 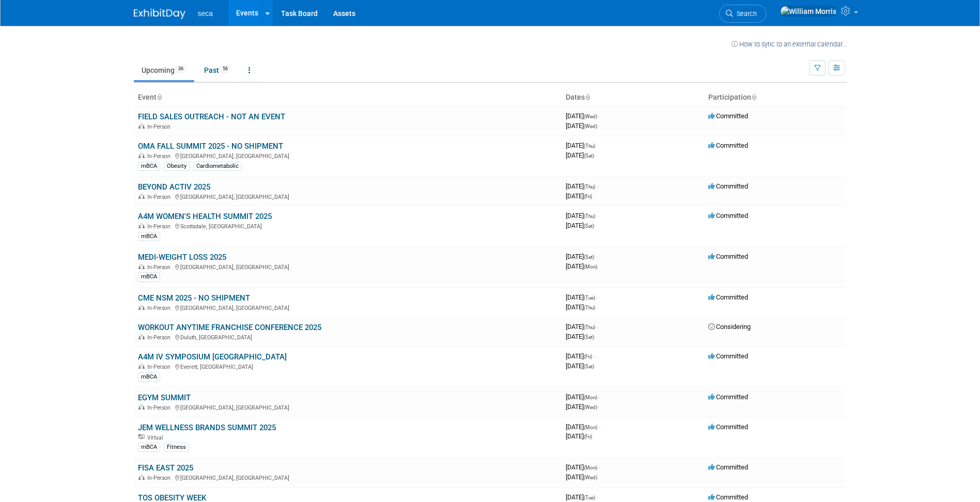 What do you see at coordinates (181, 257) in the screenshot?
I see `a: MEDI-WEIGHT LOSS 2025` at bounding box center [181, 257].